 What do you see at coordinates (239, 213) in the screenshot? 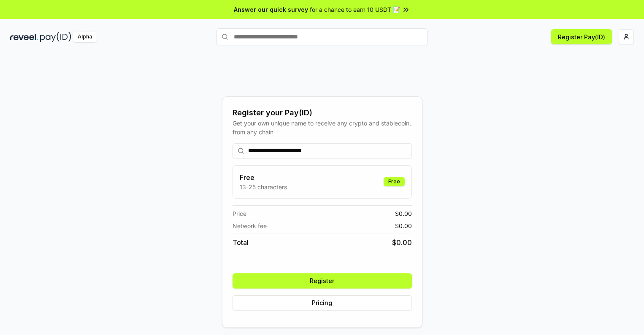
I see `span: Price` at bounding box center [239, 213].